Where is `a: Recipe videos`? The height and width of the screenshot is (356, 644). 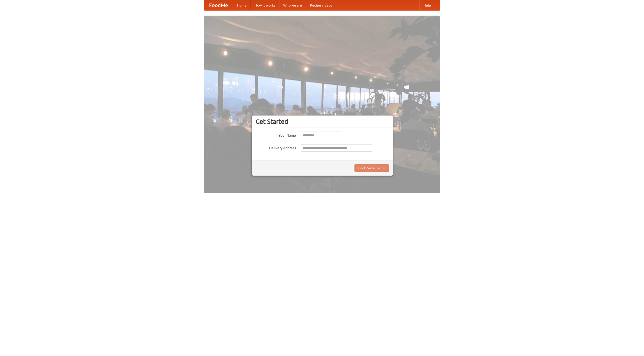
a: Recipe videos is located at coordinates (321, 5).